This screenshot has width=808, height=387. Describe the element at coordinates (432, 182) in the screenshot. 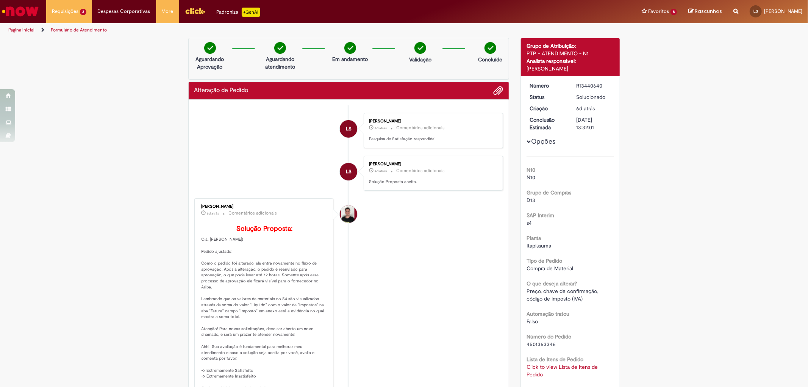

I see `p: Solução Proposta aceita.` at that location.